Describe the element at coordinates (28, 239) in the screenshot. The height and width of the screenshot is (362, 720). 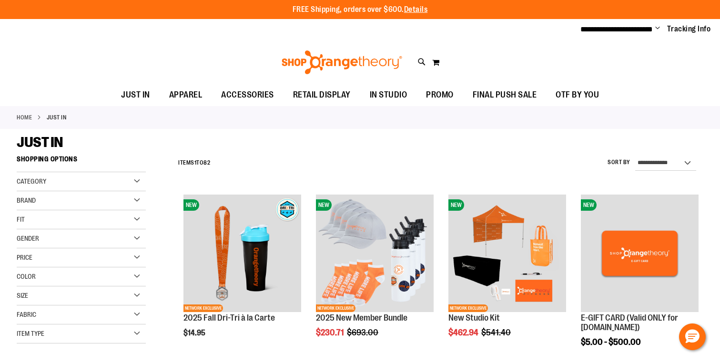
I see `span: Gender` at that location.